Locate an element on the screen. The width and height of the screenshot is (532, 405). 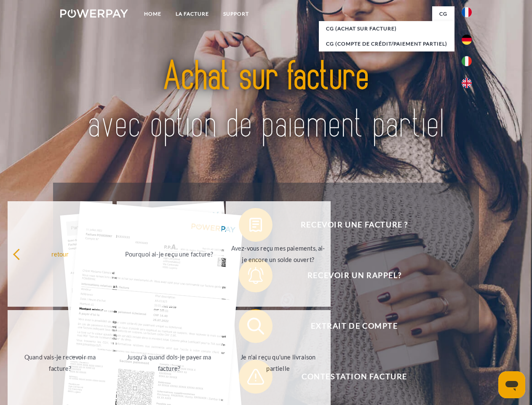
a: Recevoir un rappel? is located at coordinates (349, 275).